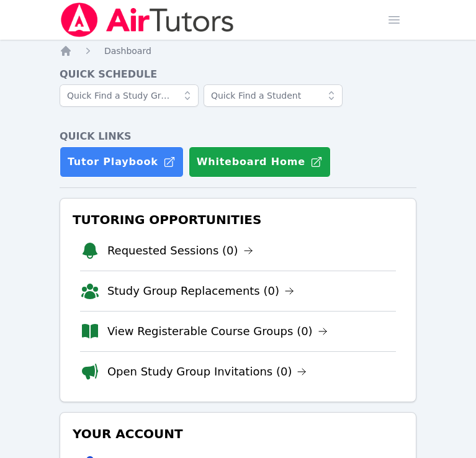  What do you see at coordinates (129, 96) in the screenshot?
I see `input: Quick Find a Study Group` at bounding box center [129, 96].